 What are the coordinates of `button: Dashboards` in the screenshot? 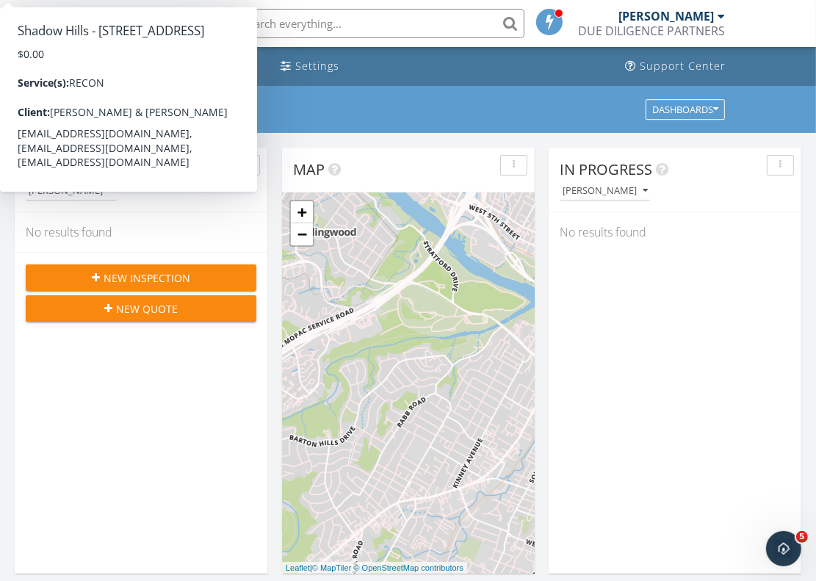 It's located at (685, 109).